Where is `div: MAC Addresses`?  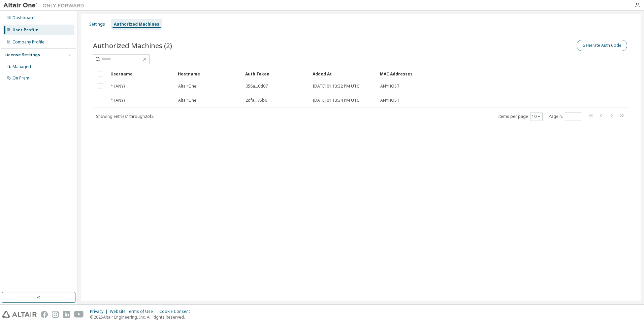 div: MAC Addresses is located at coordinates (469, 74).